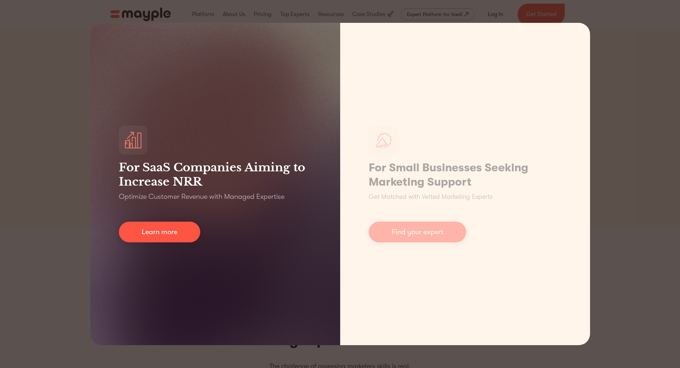 Image resolution: width=680 pixels, height=368 pixels. Describe the element at coordinates (430, 197) in the screenshot. I see `p: Get Matched with Vetted Marketing Experts` at that location.